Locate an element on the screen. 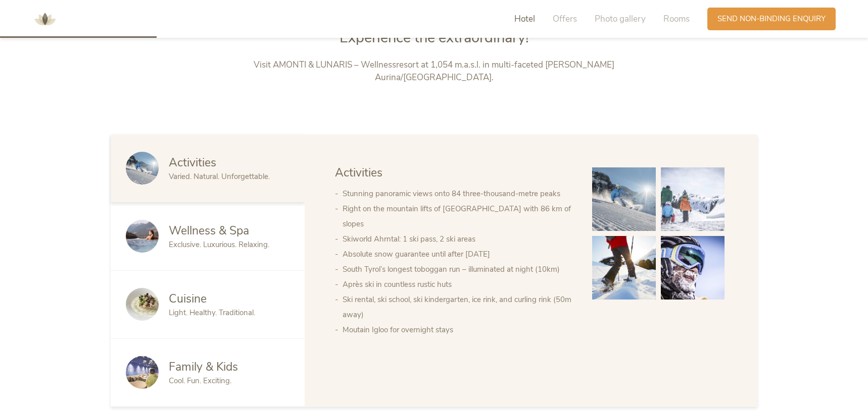 The image size is (868, 417). a: AMONTI & LUNARIS Wellnessresort is located at coordinates (45, 19).